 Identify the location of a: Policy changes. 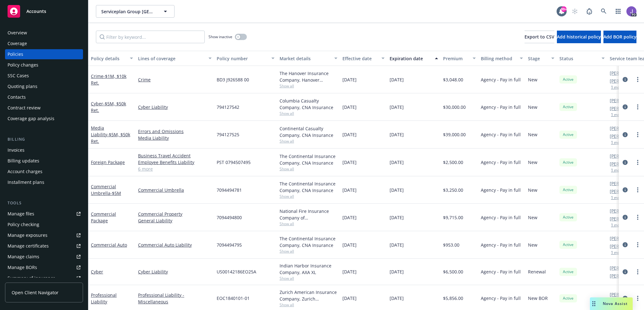
(44, 65).